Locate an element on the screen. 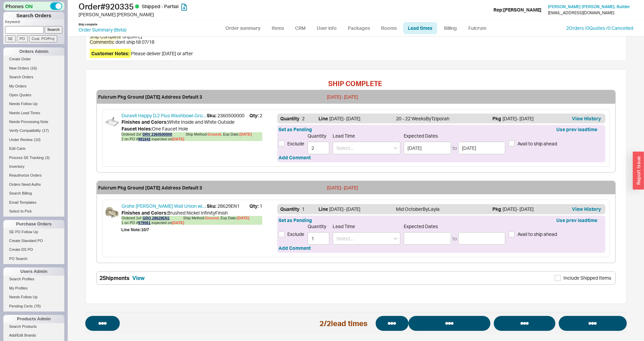 The height and width of the screenshot is (341, 644). h1: Order # 920335 is located at coordinates (201, 6).